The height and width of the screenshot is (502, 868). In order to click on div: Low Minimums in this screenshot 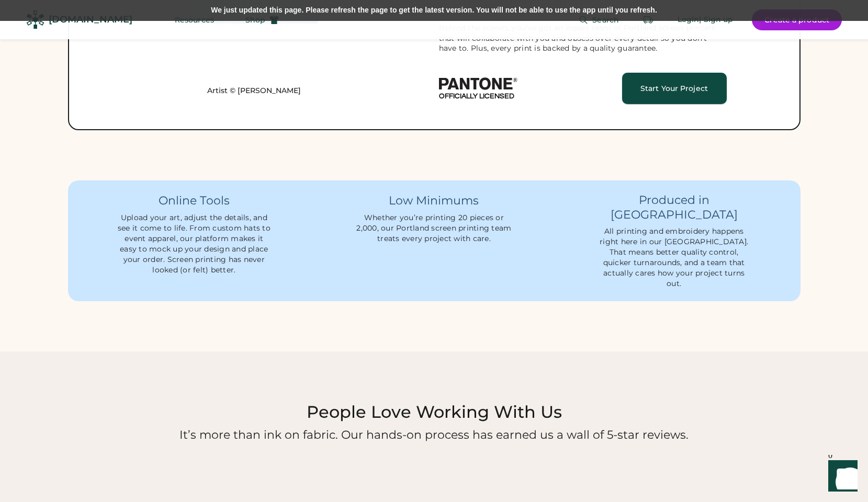, I will do `click(434, 201)`.